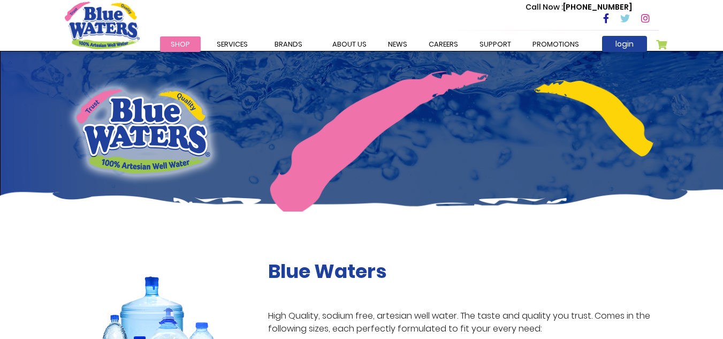  What do you see at coordinates (180, 44) in the screenshot?
I see `span: Shop` at bounding box center [180, 44].